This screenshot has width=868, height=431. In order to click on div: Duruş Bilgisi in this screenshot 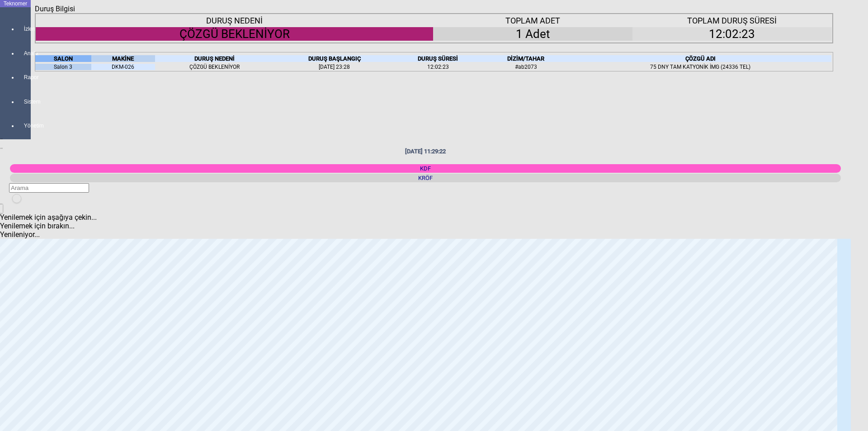, I will do `click(57, 9)`.